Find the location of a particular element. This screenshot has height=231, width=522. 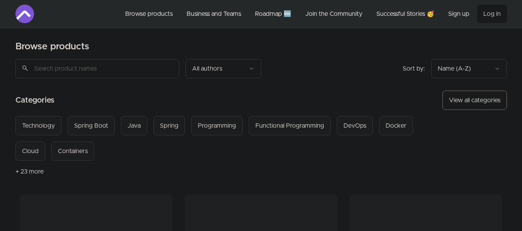

button: Filter by author is located at coordinates (223, 69).